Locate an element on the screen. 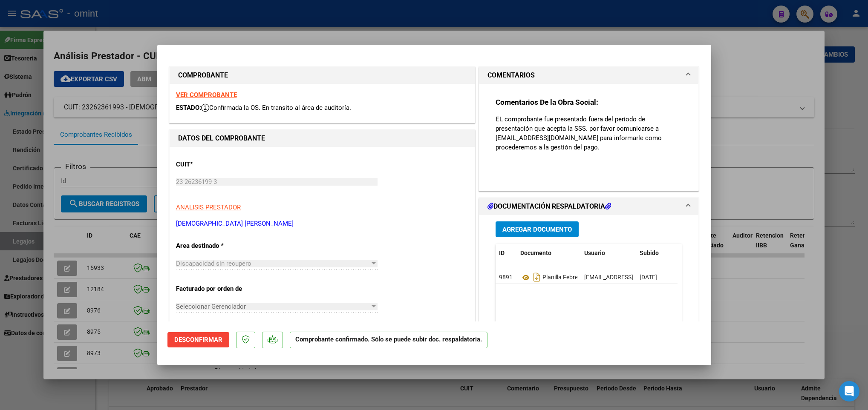 The width and height of the screenshot is (868, 410). span: Subido is located at coordinates (649, 253).